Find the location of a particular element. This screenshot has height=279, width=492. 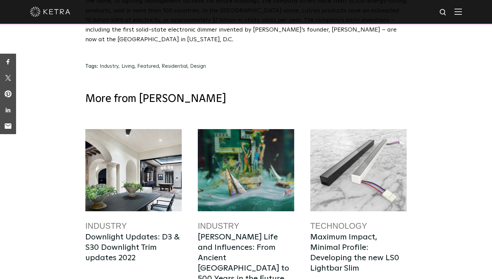

a: Downlight Updates: D3 & S30 Downlight Trim updates 2022 is located at coordinates (132, 247).